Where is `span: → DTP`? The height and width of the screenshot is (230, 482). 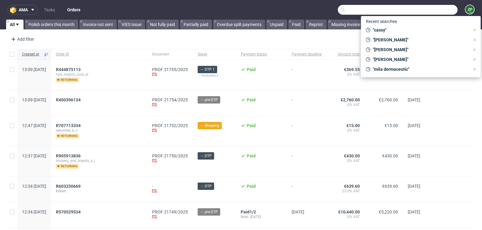
span: → DTP is located at coordinates (206, 186).